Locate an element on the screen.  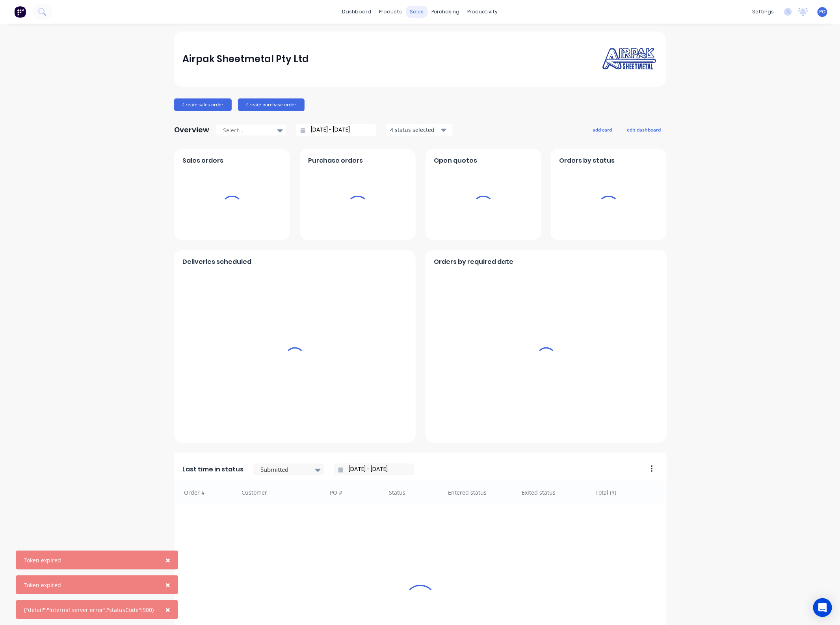
input: Filter by date is located at coordinates (377, 469).